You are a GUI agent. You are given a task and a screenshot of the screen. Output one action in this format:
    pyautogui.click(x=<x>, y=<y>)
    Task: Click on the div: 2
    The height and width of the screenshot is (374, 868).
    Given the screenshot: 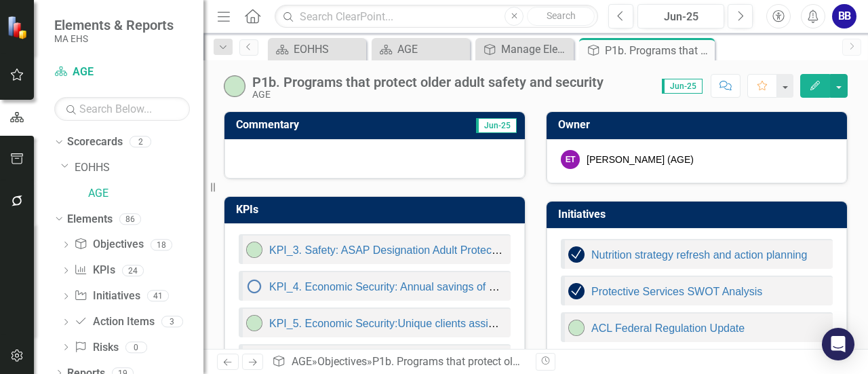 What is the action you would take?
    pyautogui.click(x=140, y=142)
    